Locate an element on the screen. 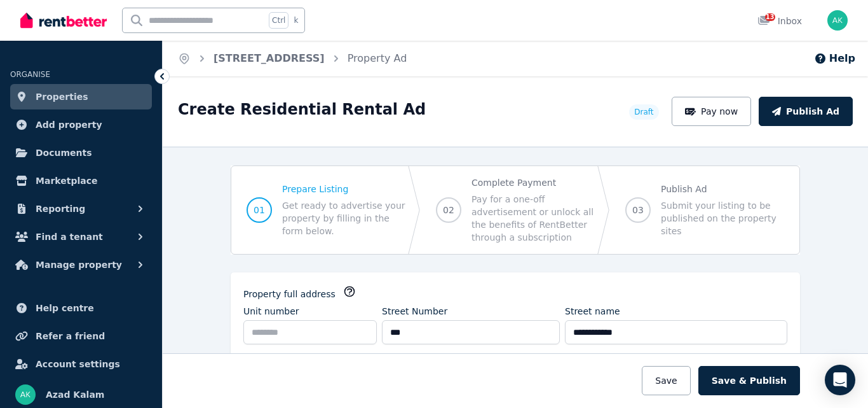 This screenshot has height=408, width=868. a: Properties is located at coordinates (81, 97).